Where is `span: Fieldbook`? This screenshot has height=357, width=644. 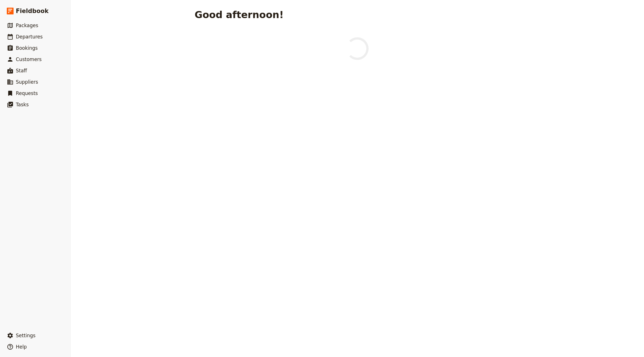
span: Fieldbook is located at coordinates (32, 11).